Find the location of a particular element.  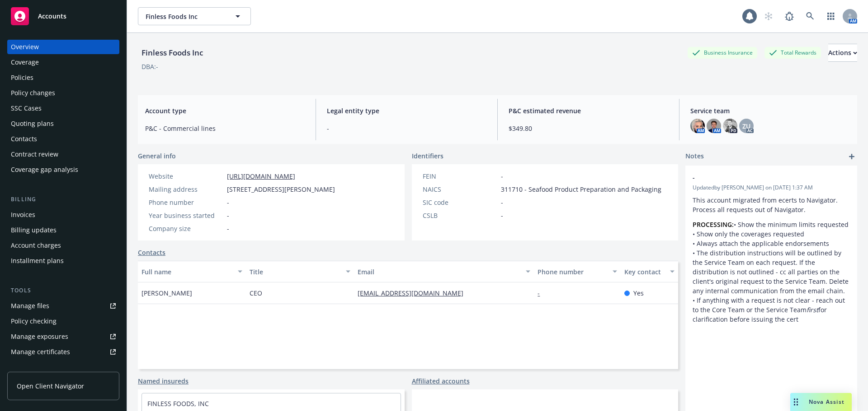

span: CEO is located at coordinates (256, 293).